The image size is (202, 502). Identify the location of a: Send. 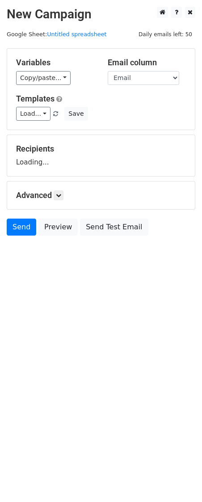
(21, 227).